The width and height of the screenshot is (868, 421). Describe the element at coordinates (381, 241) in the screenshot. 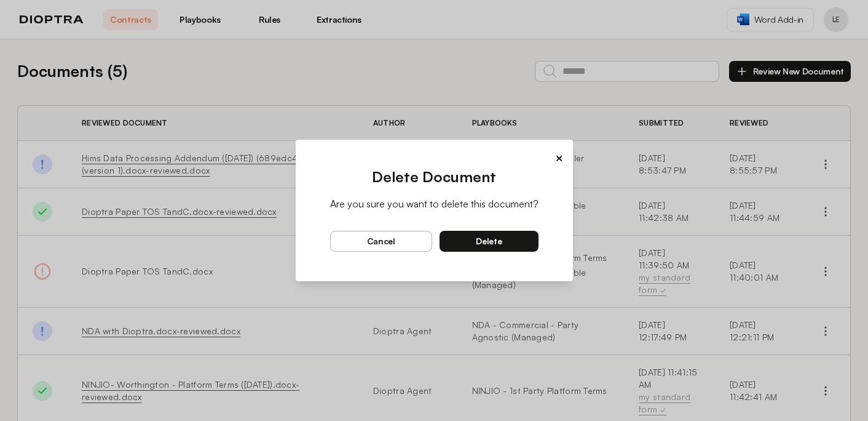

I see `span: cancel` at that location.